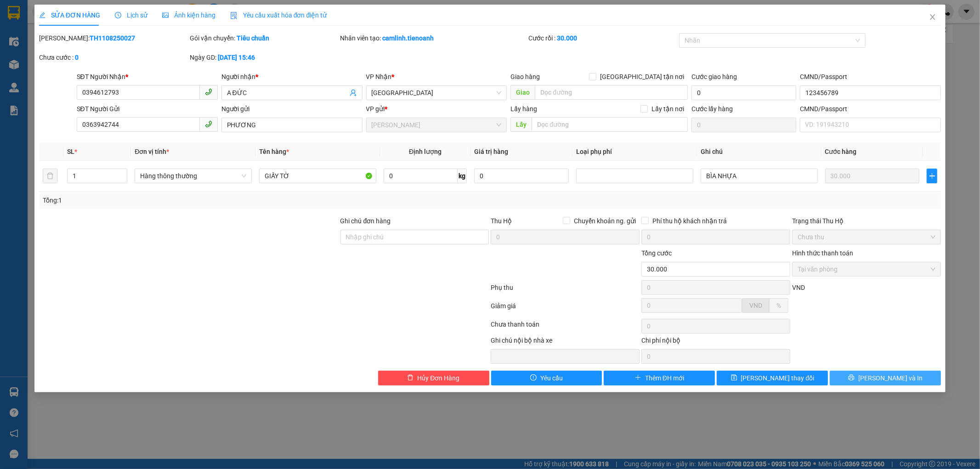 This screenshot has height=469, width=980. What do you see at coordinates (523, 109) in the screenshot?
I see `span: Lấy hàng` at bounding box center [523, 109].